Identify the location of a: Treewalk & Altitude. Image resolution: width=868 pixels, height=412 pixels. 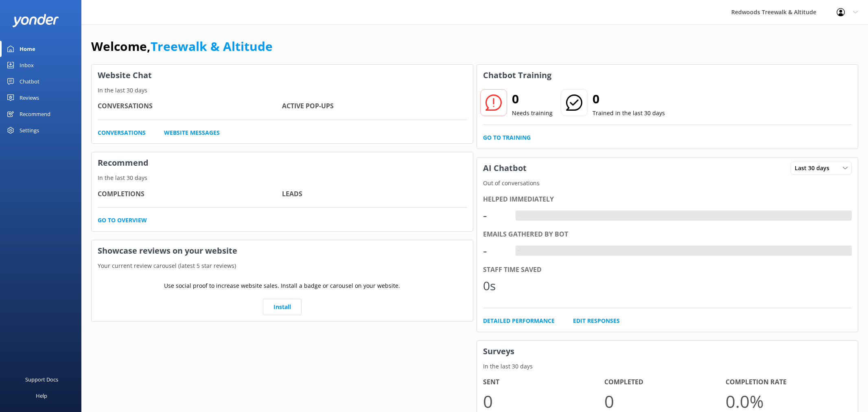
(211, 46).